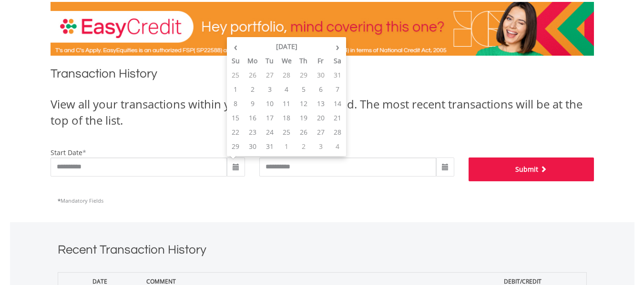  I want to click on button: Submit, so click(531, 169).